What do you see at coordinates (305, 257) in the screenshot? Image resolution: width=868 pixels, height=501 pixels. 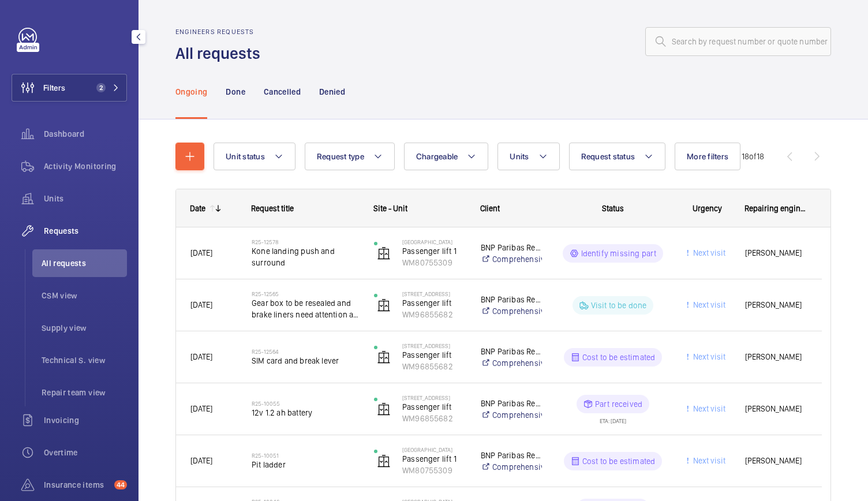 I see `span: Kone landing push and surround` at bounding box center [305, 257].